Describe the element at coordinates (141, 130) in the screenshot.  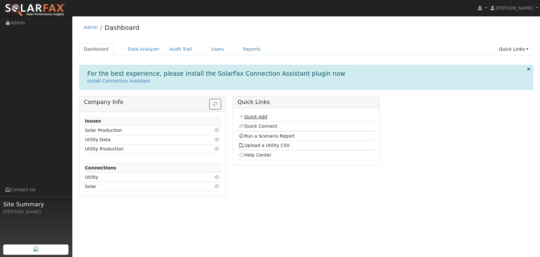
I see `td: Solar Production` at that location.